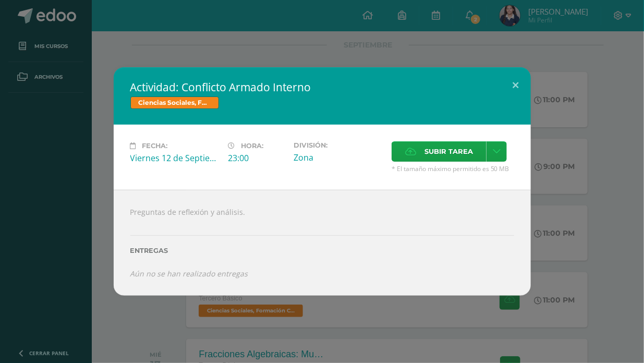 The height and width of the screenshot is (363, 644). Describe the element at coordinates (175, 158) in the screenshot. I see `div: Viernes 12 de Septiembre` at that location.